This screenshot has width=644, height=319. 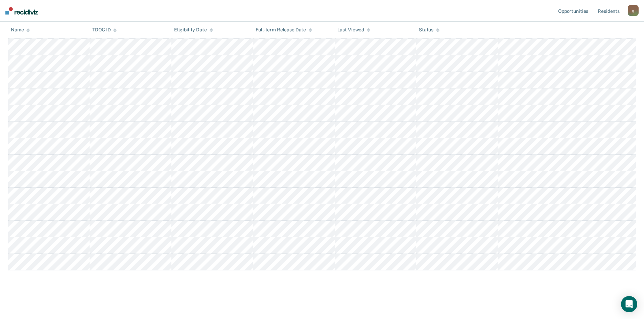 What do you see at coordinates (634, 10) in the screenshot?
I see `div: g` at bounding box center [634, 10].